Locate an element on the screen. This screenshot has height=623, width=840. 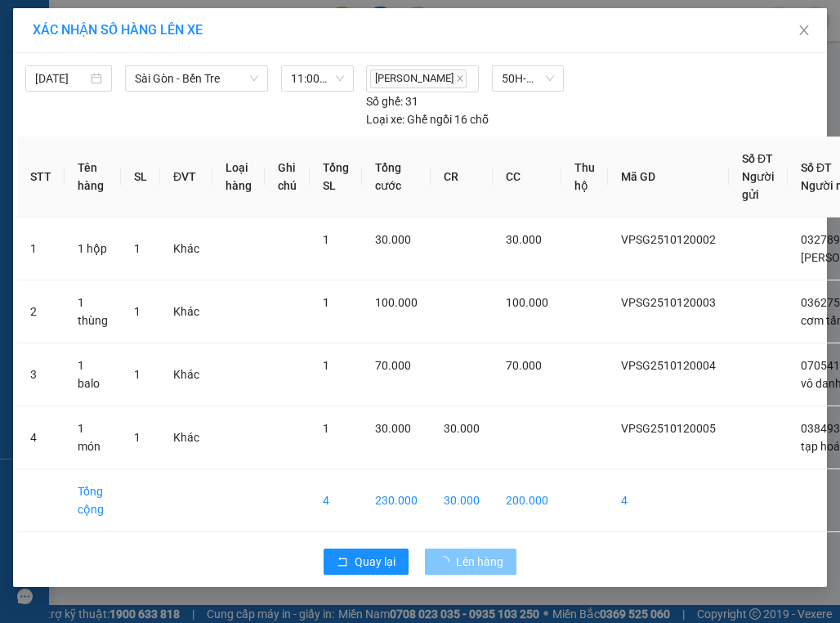
span: Sài Gòn - Bến Tre is located at coordinates (196, 79).